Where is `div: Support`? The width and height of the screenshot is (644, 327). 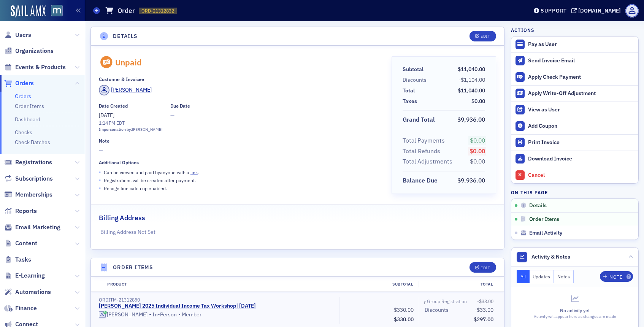
div: Support is located at coordinates (553, 10).